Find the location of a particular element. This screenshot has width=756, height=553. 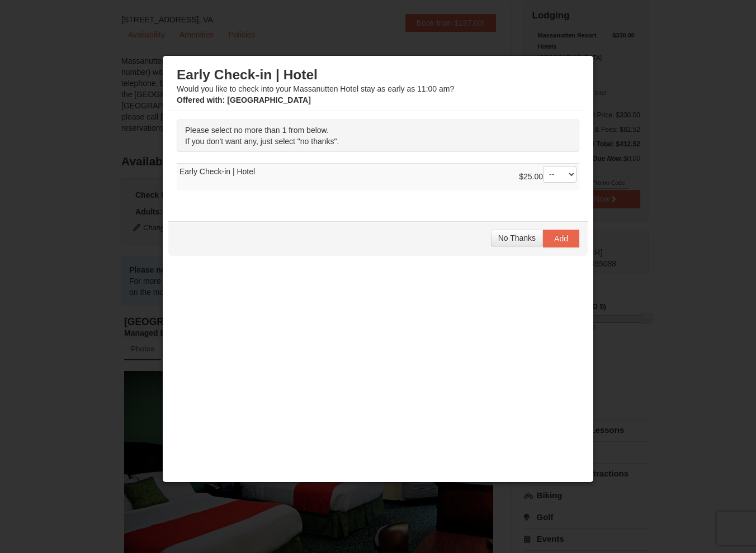

span: If you don't want any, just select "no thanks". is located at coordinates (262, 141).